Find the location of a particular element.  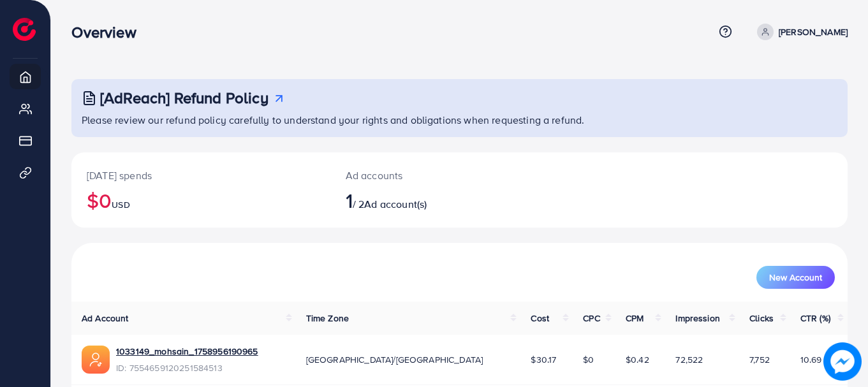

img: logo is located at coordinates (24, 29).